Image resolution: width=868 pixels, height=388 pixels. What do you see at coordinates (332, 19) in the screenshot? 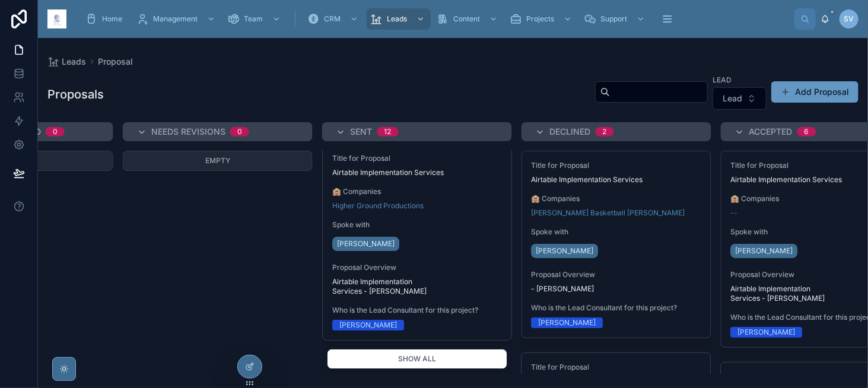
I see `span: CRM` at bounding box center [332, 19].